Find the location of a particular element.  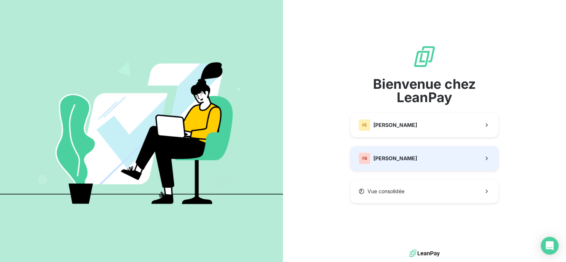

span: Vue consolidée is located at coordinates (386, 192).